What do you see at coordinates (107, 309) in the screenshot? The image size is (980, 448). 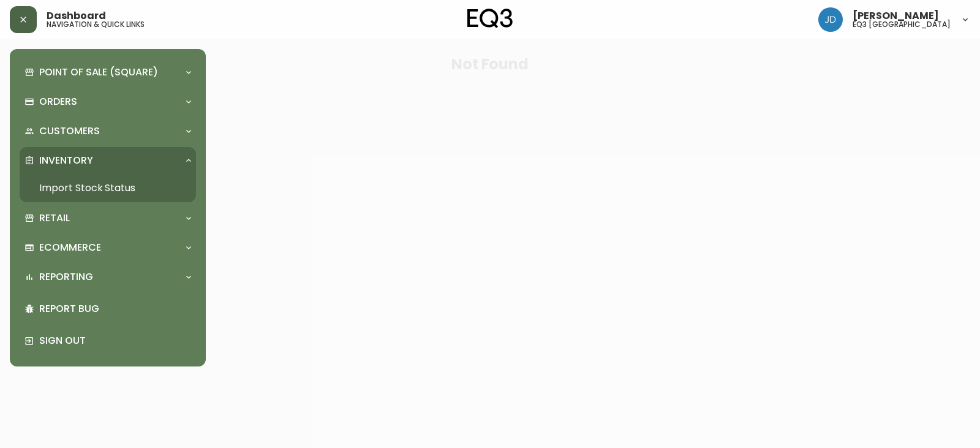 I see `div: Report Bug` at bounding box center [107, 309].